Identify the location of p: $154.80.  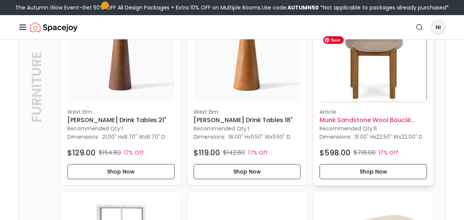
(110, 153).